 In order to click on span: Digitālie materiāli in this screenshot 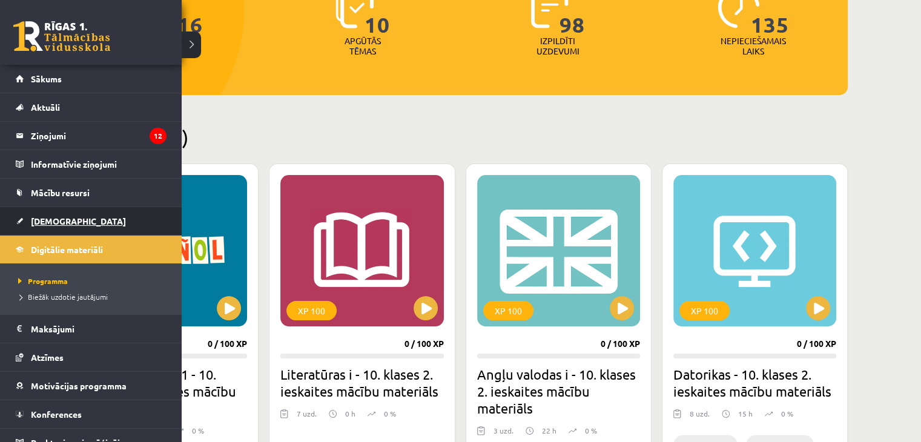, I will do `click(67, 250)`.